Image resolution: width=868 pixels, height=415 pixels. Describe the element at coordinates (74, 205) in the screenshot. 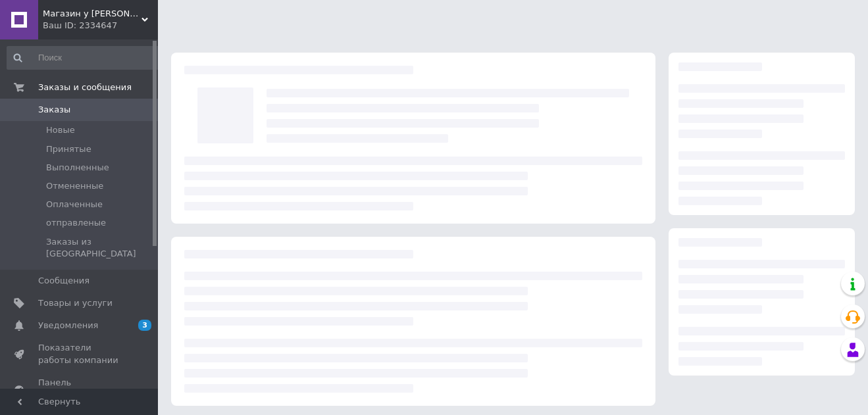

I see `span: Оплаченные` at that location.